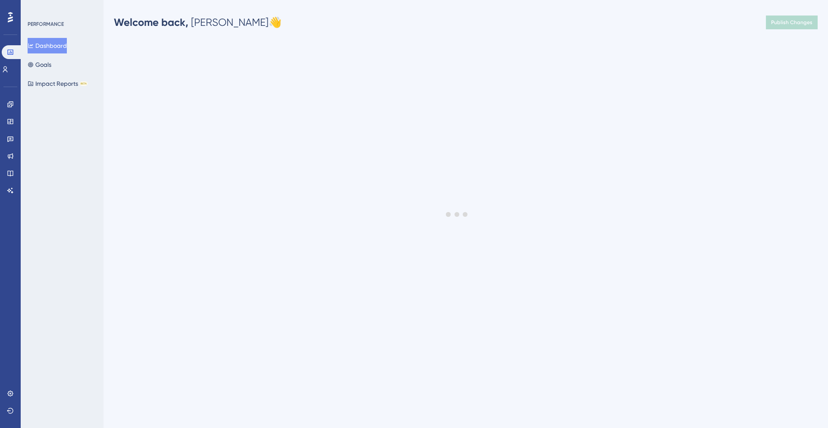 Image resolution: width=828 pixels, height=428 pixels. I want to click on button: Dashboard, so click(47, 46).